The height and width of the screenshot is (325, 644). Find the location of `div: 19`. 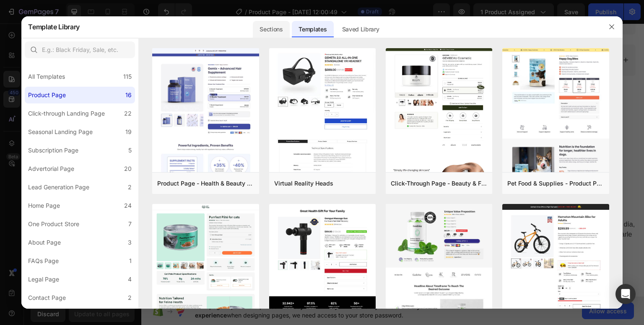

div: 19 is located at coordinates (128, 132).